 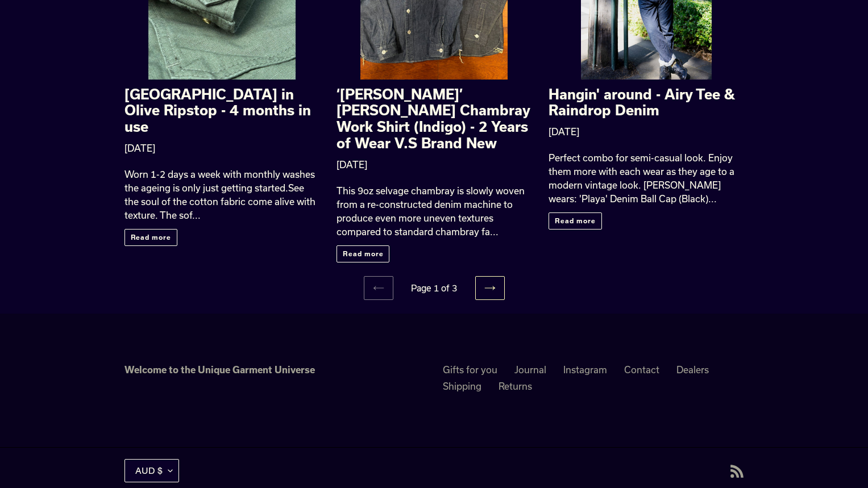 I want to click on a: Contact, so click(x=641, y=369).